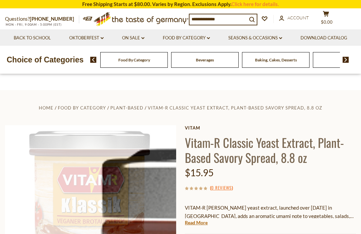 The height and width of the screenshot is (234, 361). I want to click on button: $0.00, so click(326, 19).